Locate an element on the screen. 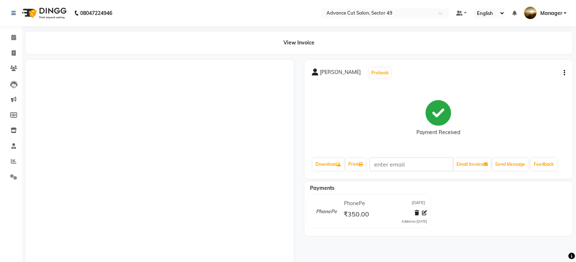 The width and height of the screenshot is (576, 262). button: Send Message is located at coordinates (510, 164).